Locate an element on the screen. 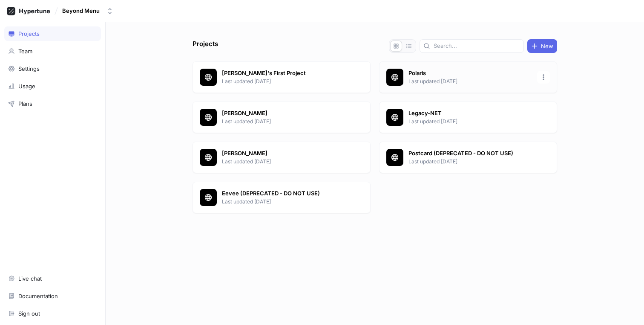 The height and width of the screenshot is (325, 644). a: Settings is located at coordinates (53, 69).